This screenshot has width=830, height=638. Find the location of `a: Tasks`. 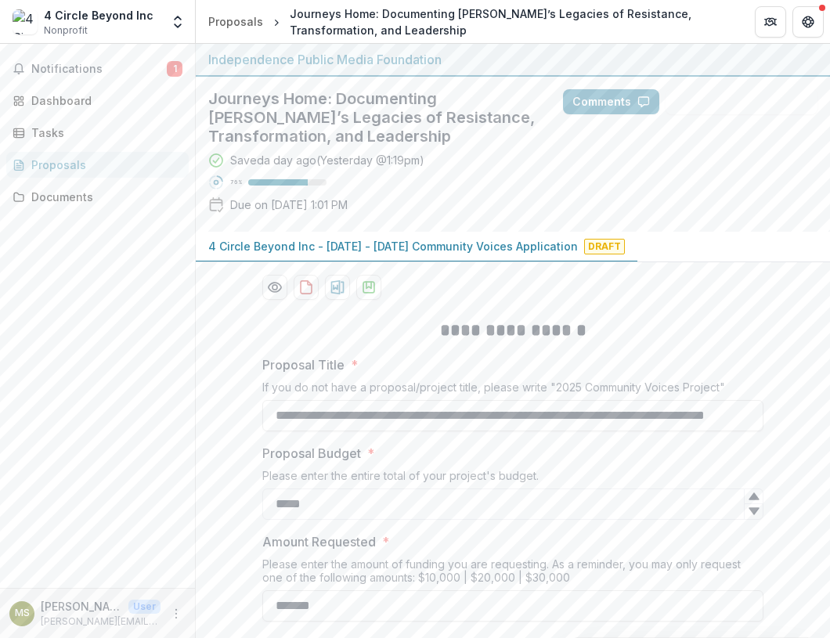

a: Tasks is located at coordinates (97, 132).